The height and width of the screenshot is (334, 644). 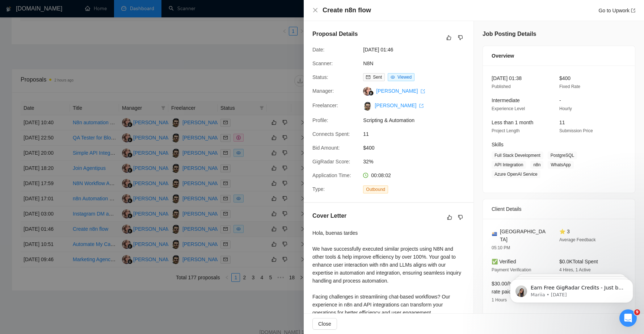 I want to click on img: Profile image for Mariia, so click(x=22, y=28).